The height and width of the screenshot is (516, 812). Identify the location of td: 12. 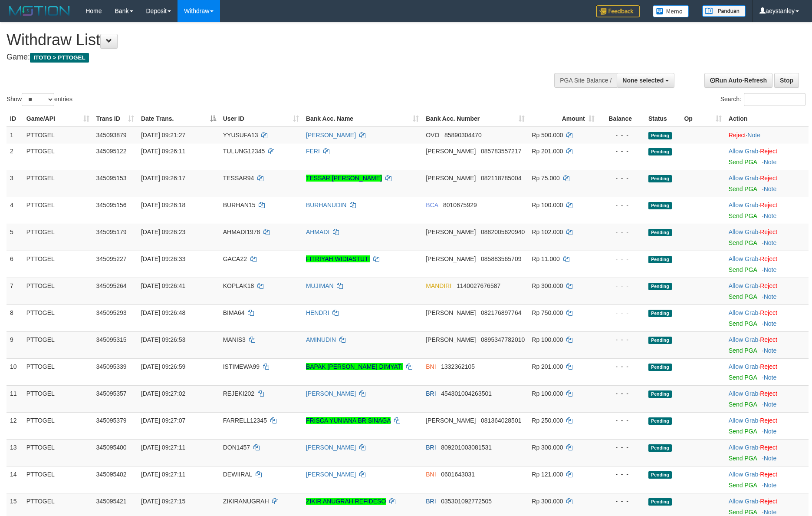
(15, 425).